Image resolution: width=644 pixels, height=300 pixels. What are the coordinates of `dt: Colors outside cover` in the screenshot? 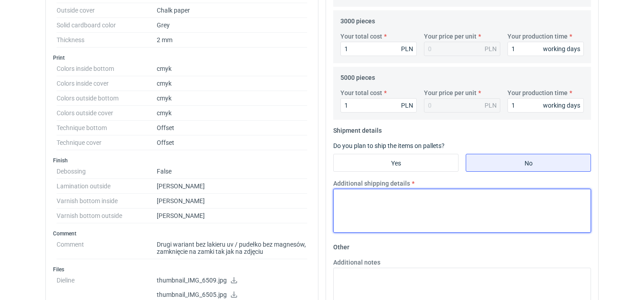 It's located at (107, 113).